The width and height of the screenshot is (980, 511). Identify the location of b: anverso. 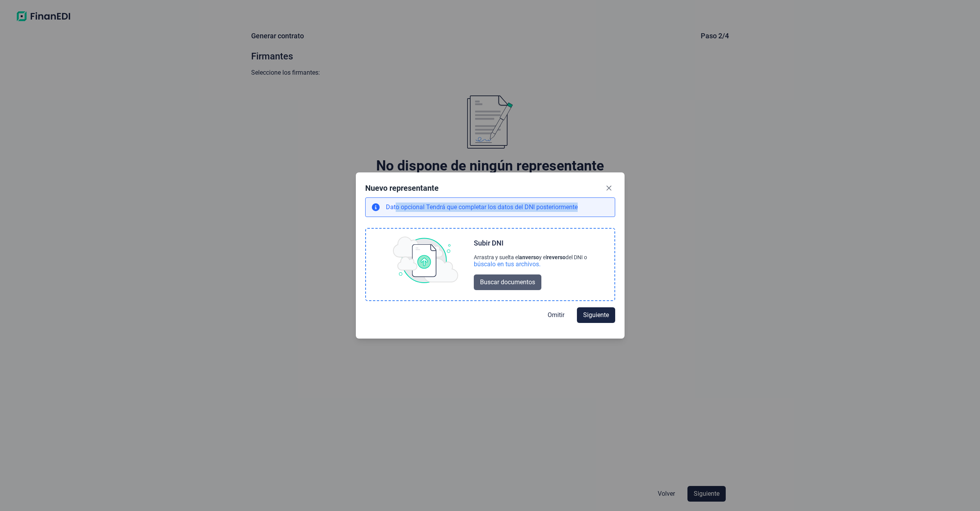
(529, 257).